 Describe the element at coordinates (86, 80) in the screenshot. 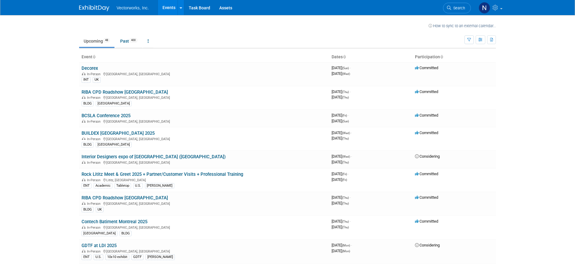

I see `div: INT` at that location.